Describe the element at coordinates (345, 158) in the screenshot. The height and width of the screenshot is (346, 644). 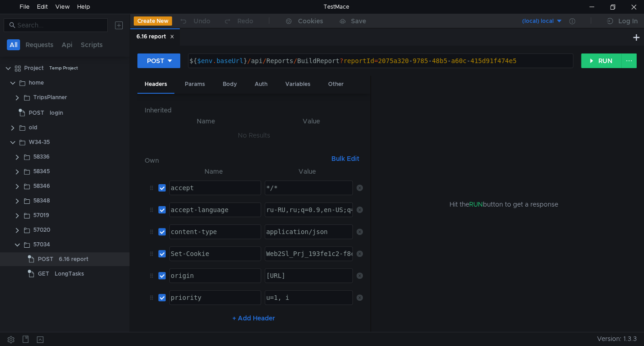
I see `button: Bulk Edit` at that location.